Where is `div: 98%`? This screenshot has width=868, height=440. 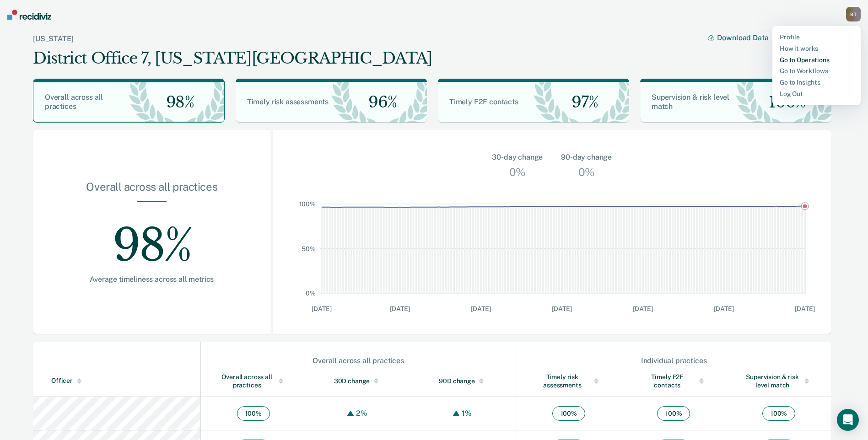 div: 98% is located at coordinates (152, 238).